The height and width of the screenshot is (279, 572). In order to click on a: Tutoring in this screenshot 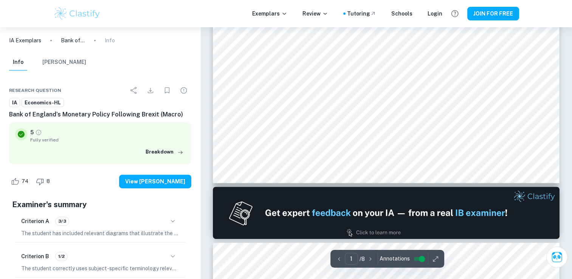, I will do `click(362, 14)`.